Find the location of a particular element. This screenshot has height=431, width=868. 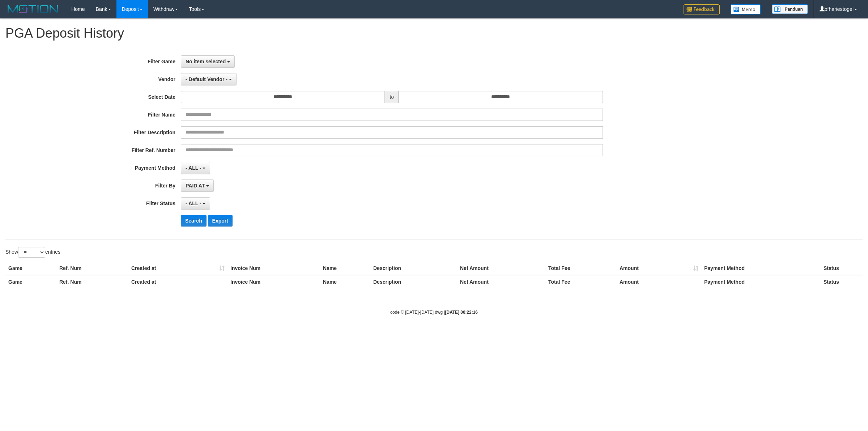

span: to is located at coordinates (392, 97).